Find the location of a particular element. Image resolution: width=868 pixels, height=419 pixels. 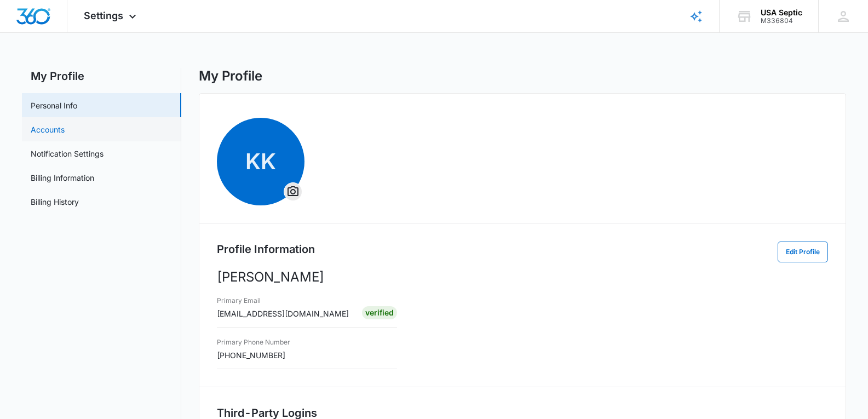

h3: Primary Phone Number is located at coordinates (253, 342).